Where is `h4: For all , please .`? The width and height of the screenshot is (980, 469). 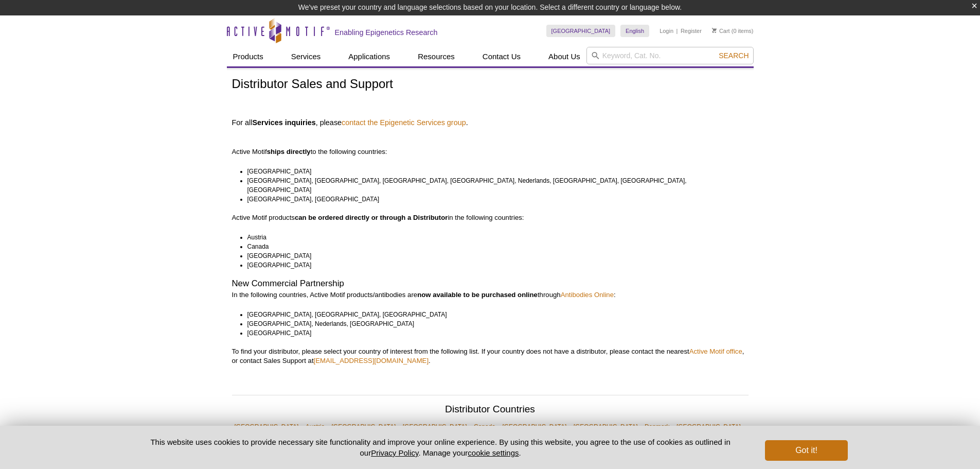 h4: For all , please . is located at coordinates (490, 122).